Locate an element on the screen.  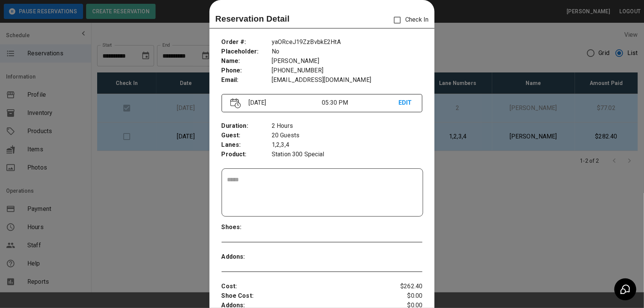
p: Addons : is located at coordinates (247, 257).